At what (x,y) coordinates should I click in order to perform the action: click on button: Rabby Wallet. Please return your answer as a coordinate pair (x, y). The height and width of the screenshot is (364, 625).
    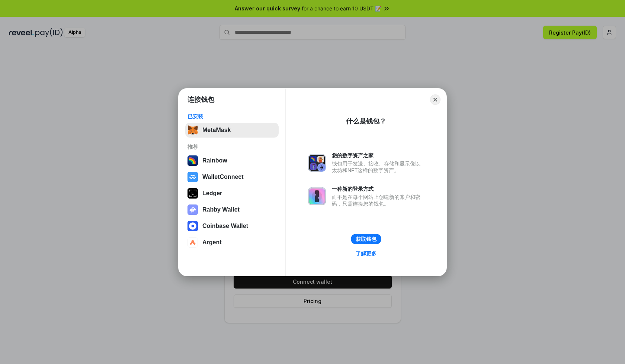
    Looking at the image, I should click on (232, 210).